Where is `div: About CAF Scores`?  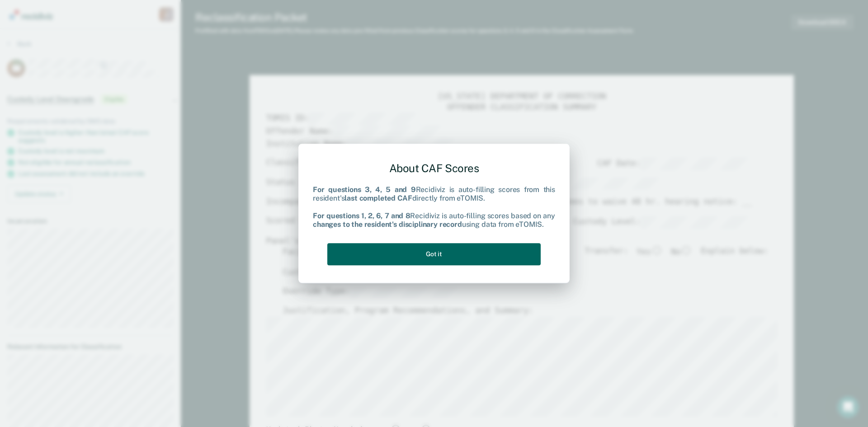
div: About CAF Scores is located at coordinates (434, 168).